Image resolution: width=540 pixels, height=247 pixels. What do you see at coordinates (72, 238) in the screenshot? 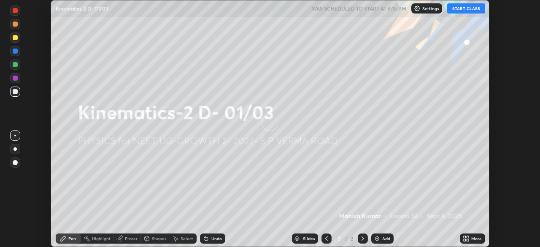
I see `div: Pen` at bounding box center [72, 238].